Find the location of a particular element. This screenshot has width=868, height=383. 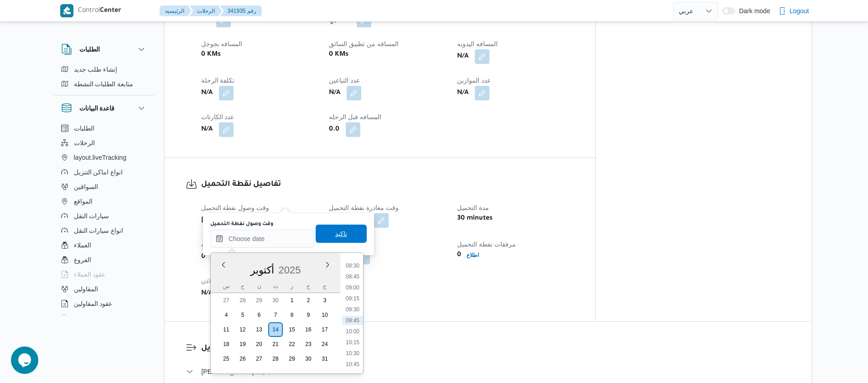

div: day-19 is located at coordinates (242, 344).